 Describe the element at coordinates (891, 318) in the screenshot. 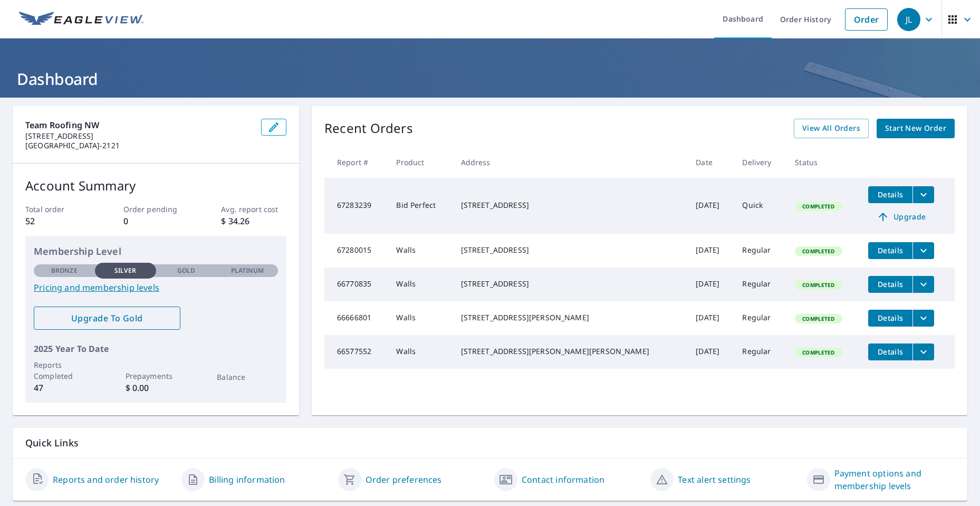

I see `button: detailsBtn-66666801` at that location.